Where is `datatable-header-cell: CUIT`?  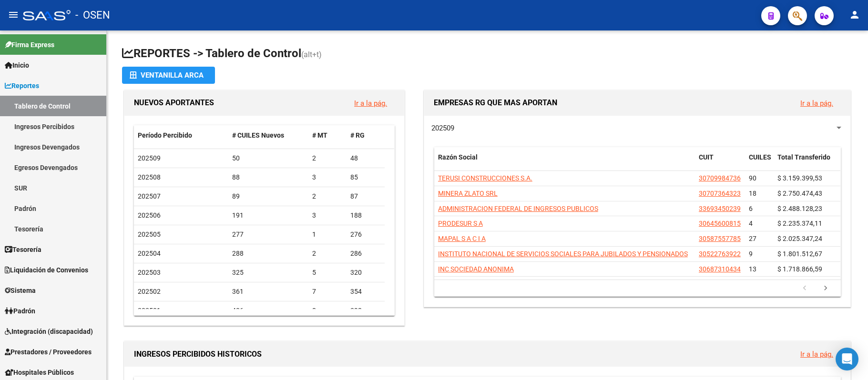
datatable-header-cell: CUIT is located at coordinates (720, 163).